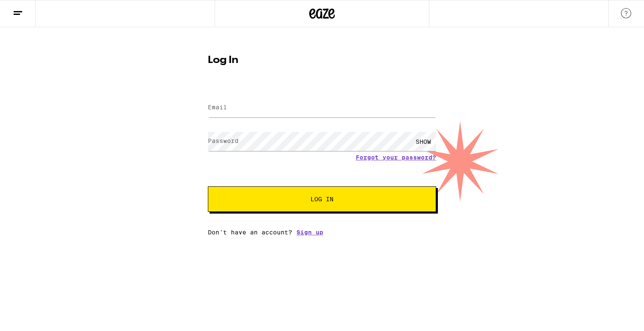 This screenshot has height=331, width=644. What do you see at coordinates (322, 232) in the screenshot?
I see `div: Don't have an account?` at bounding box center [322, 232].